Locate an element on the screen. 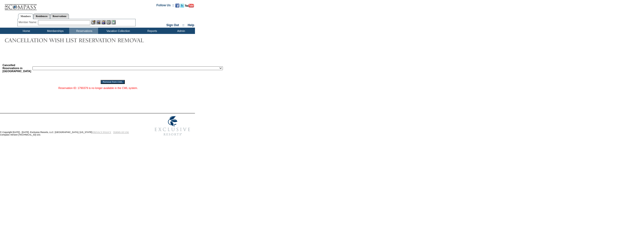  img: Cancellation Wish List Reservation Removal is located at coordinates (78, 40).